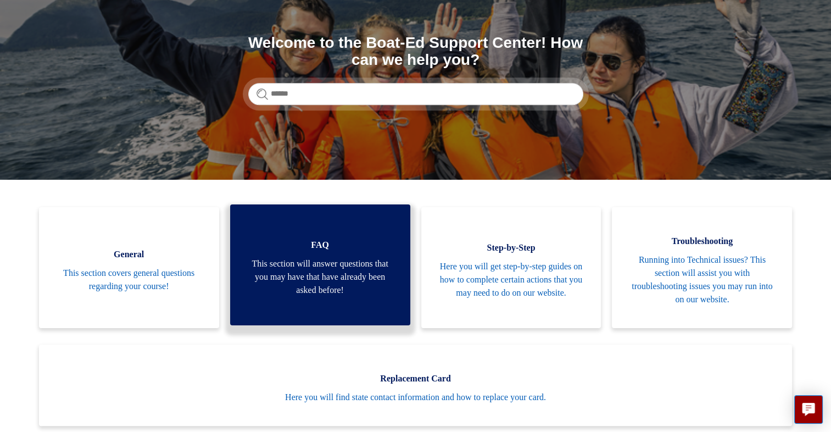  I want to click on span: Replacement Card, so click(416, 379).